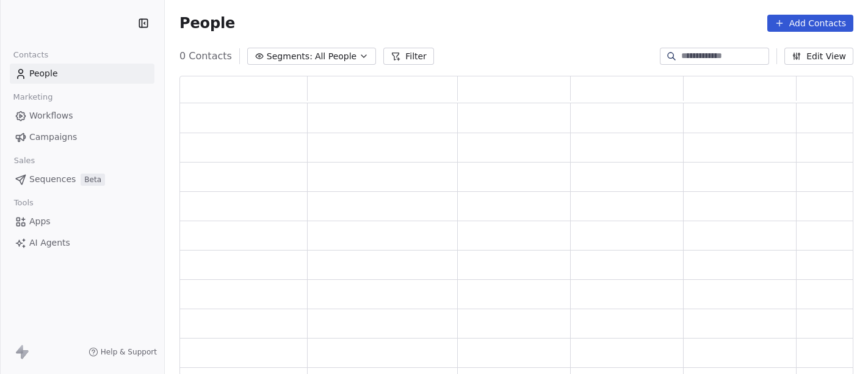 Image resolution: width=868 pixels, height=374 pixels. I want to click on span: Tools, so click(23, 203).